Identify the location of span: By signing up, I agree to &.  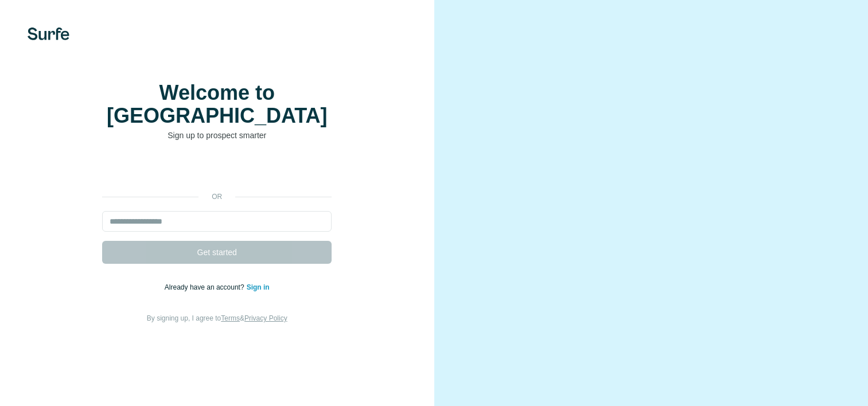
(217, 319).